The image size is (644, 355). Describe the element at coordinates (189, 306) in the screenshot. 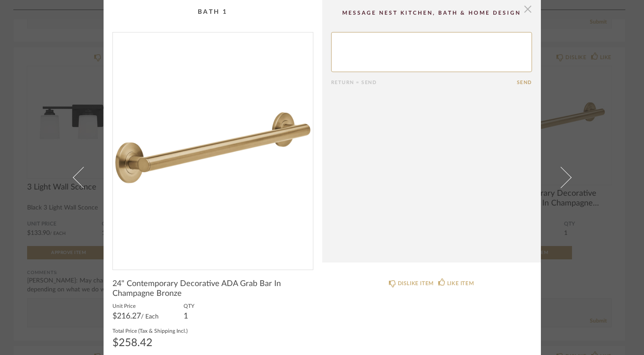

I see `label: QTY` at that location.